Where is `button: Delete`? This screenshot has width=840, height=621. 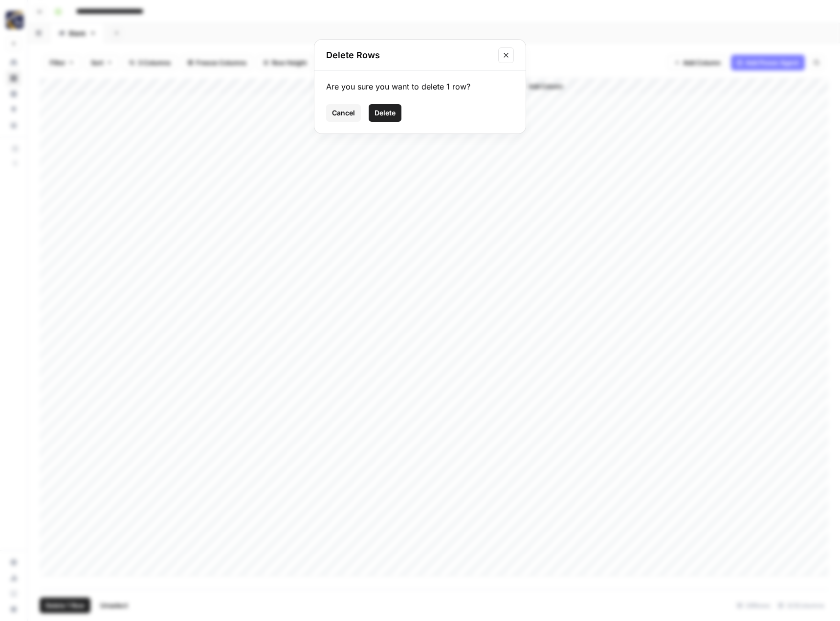
button: Delete is located at coordinates (385, 113).